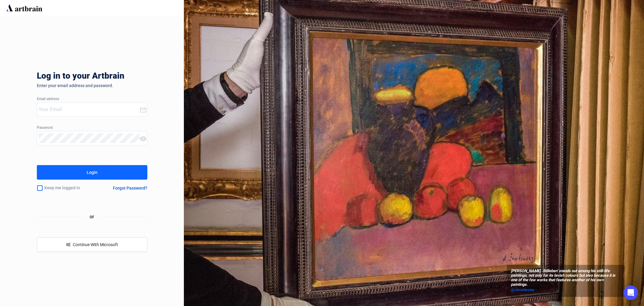 The image size is (644, 306). Describe the element at coordinates (92, 216) in the screenshot. I see `span: or` at that location.